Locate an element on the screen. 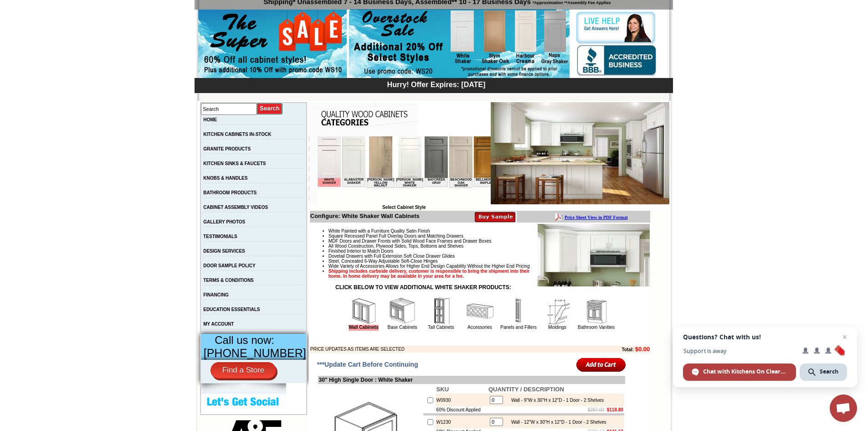  li: Dovetail Drawers with Full Extension Soft Close Drawer Glides is located at coordinates (489, 256).